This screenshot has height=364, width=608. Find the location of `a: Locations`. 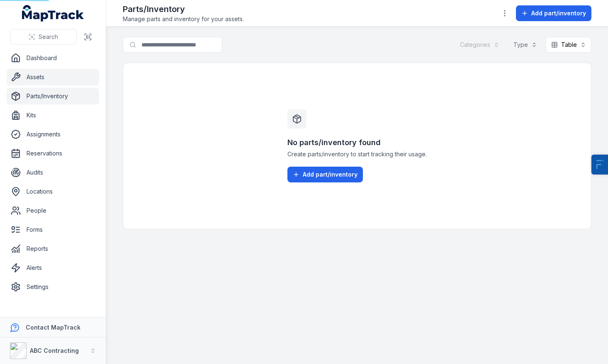

a: Locations is located at coordinates (52, 191).